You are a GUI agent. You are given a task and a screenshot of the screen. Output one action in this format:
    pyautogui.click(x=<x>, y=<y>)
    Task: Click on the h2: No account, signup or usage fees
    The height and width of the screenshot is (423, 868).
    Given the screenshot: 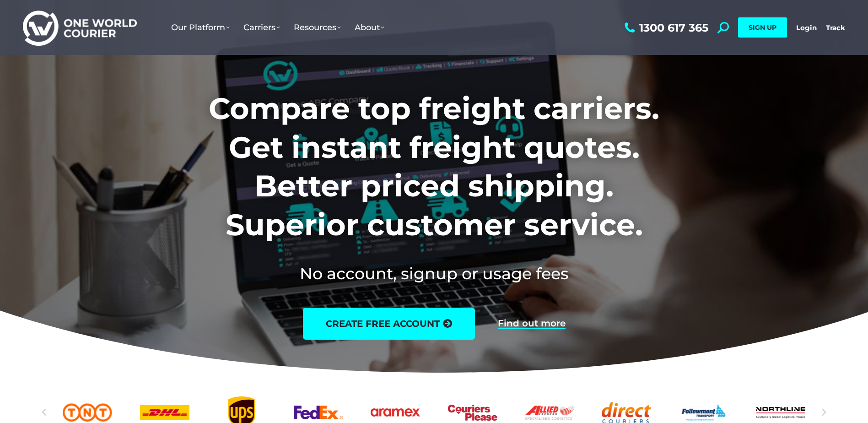 What is the action you would take?
    pyautogui.click(x=434, y=273)
    